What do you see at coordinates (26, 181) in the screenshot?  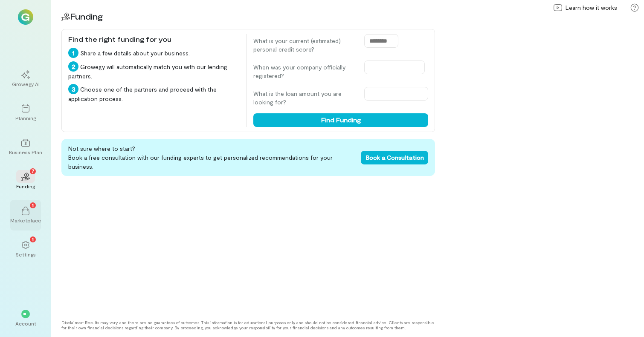 I see `a: Funding` at bounding box center [26, 181].